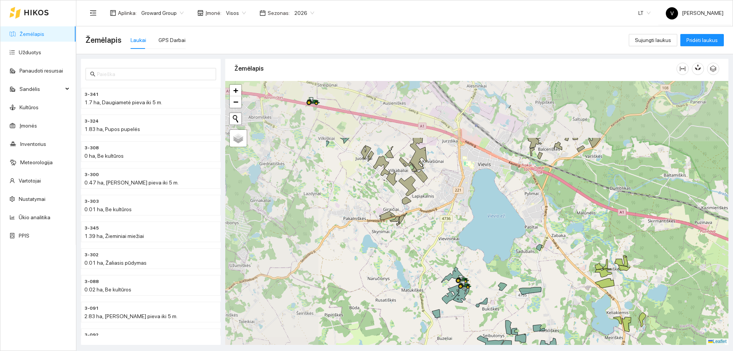 This screenshot has width=733, height=351. Describe the element at coordinates (30, 52) in the screenshot. I see `a: Užduotys` at that location.